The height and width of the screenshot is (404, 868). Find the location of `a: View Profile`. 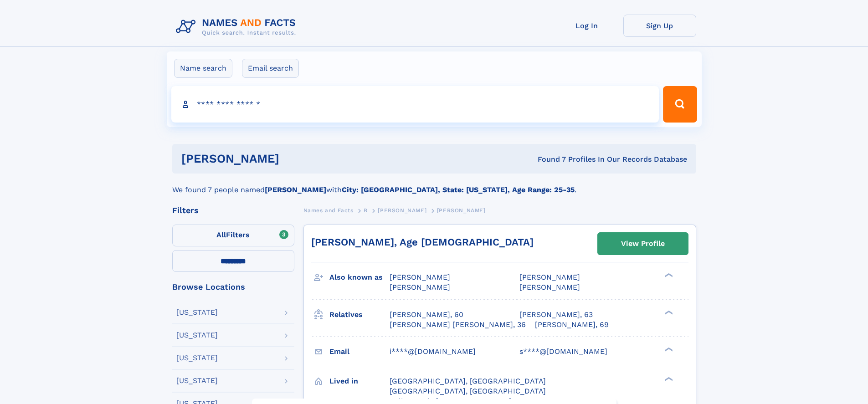

a: View Profile is located at coordinates (642, 244).